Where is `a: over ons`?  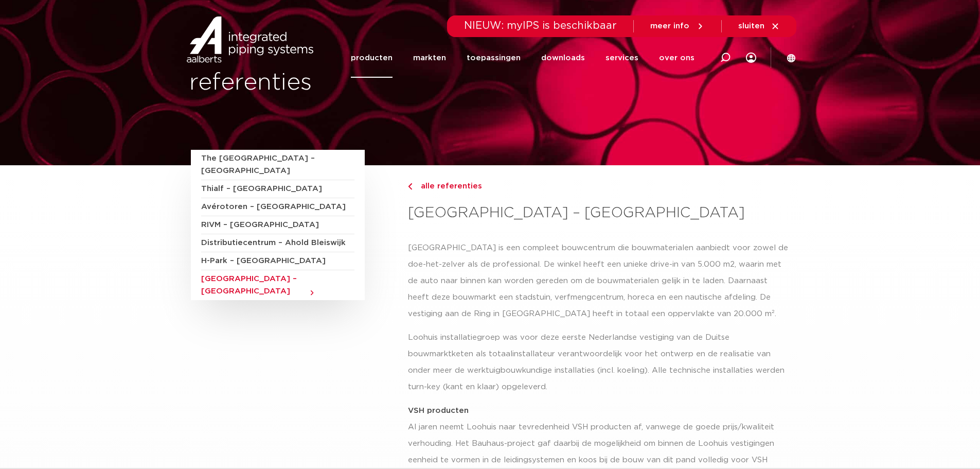 a: over ons is located at coordinates (676, 58).